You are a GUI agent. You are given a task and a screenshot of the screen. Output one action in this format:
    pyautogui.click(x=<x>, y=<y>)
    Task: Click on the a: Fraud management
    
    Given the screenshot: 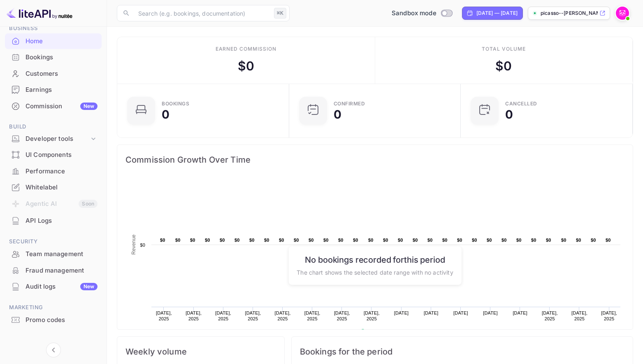 What is the action you would take?
    pyautogui.click(x=53, y=270)
    